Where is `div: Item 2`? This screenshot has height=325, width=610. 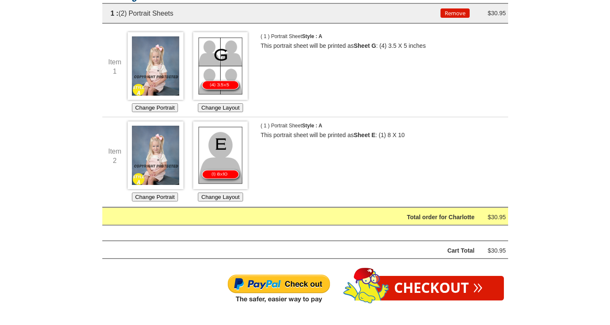
div: Item 2 is located at coordinates (115, 156).